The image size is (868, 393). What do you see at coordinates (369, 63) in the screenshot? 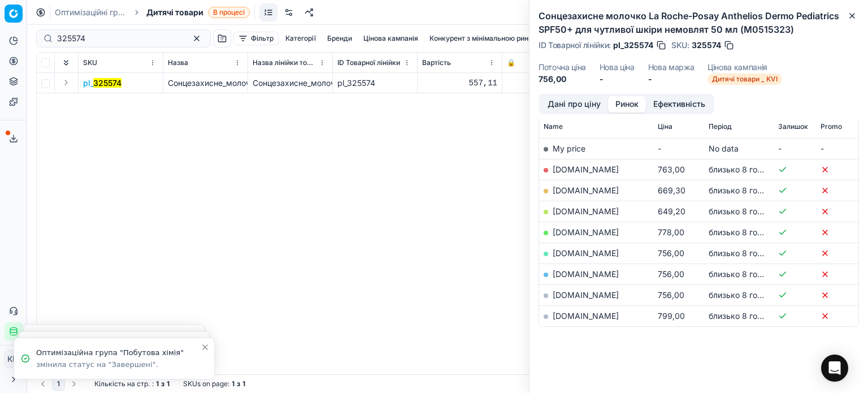
I see `span: ID Товарної лінійки` at bounding box center [369, 63].